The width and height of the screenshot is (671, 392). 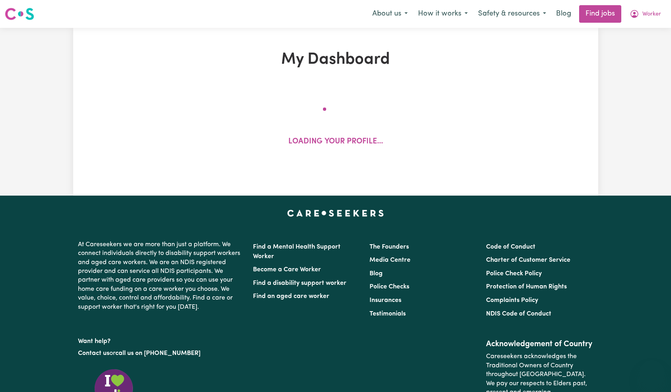 What do you see at coordinates (291, 296) in the screenshot?
I see `a: Find an aged care worker` at bounding box center [291, 296].